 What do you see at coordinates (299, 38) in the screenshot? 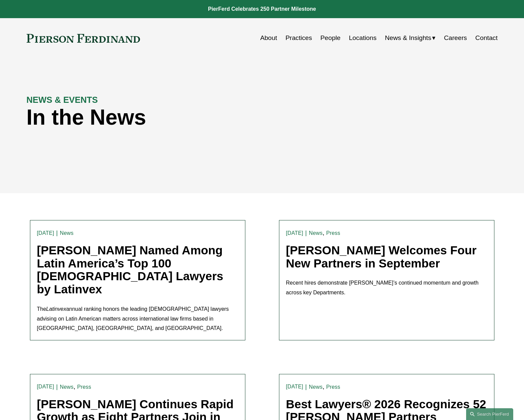
I see `a: Practices` at bounding box center [299, 38].